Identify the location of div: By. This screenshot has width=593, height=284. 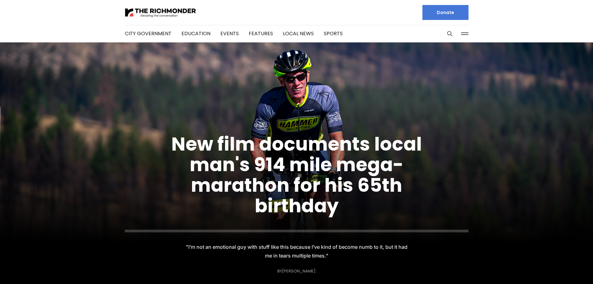
(296, 270).